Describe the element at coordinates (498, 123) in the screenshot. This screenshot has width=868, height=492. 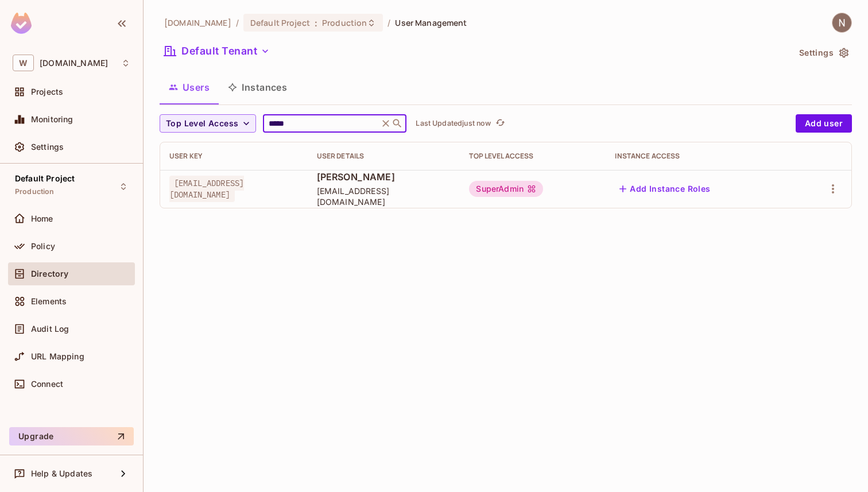
I see `span: Click to refresh data` at that location.